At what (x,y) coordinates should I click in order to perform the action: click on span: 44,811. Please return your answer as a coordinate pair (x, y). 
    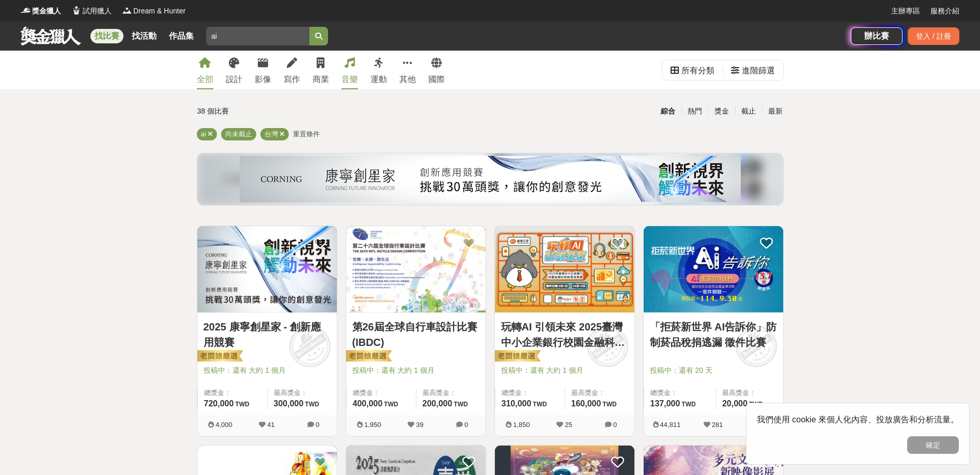
    Looking at the image, I should click on (671, 425).